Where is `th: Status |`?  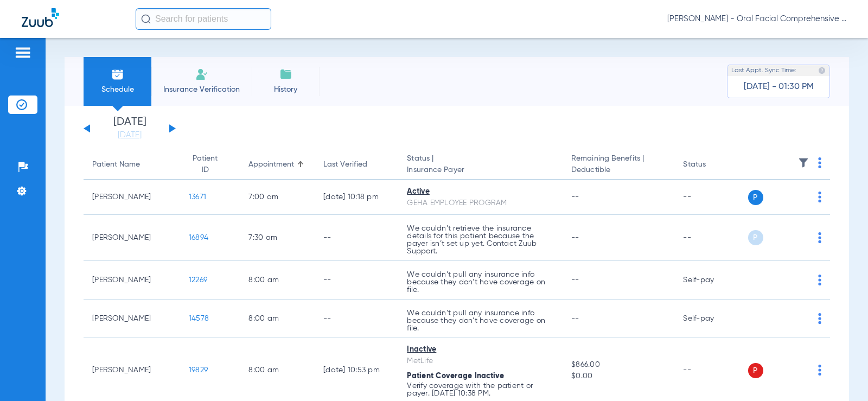 th: Status | is located at coordinates (480, 165).